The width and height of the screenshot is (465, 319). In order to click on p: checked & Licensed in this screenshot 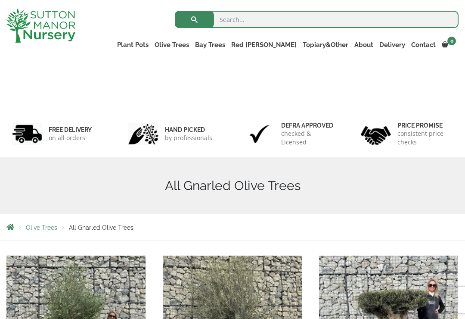, I will do `click(309, 138)`.